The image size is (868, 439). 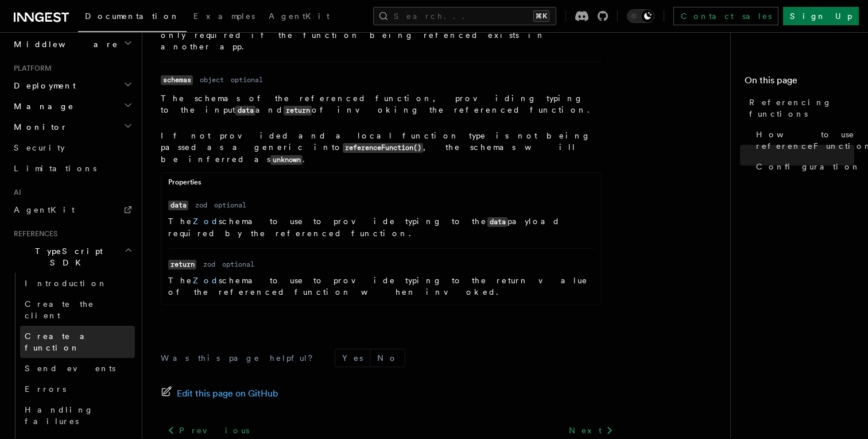 I want to click on span: Manage, so click(x=41, y=107).